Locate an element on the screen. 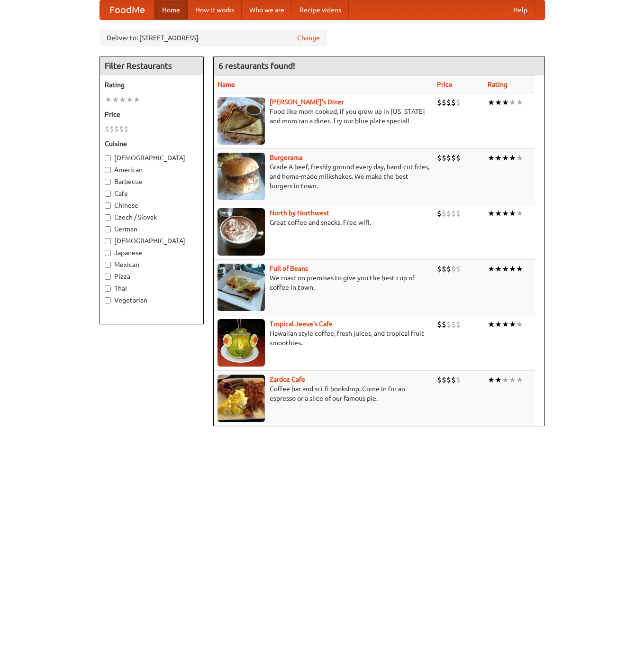 The image size is (644, 671). label: Pizza is located at coordinates (152, 276).